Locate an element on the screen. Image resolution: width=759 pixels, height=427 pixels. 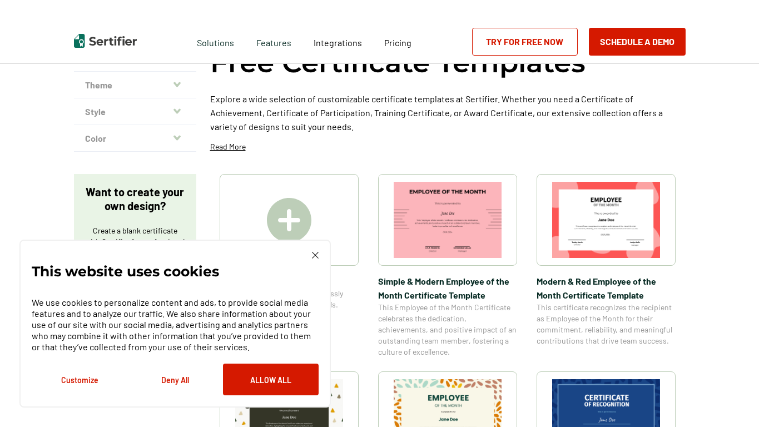
p: Want to create your own design? is located at coordinates (135, 199).